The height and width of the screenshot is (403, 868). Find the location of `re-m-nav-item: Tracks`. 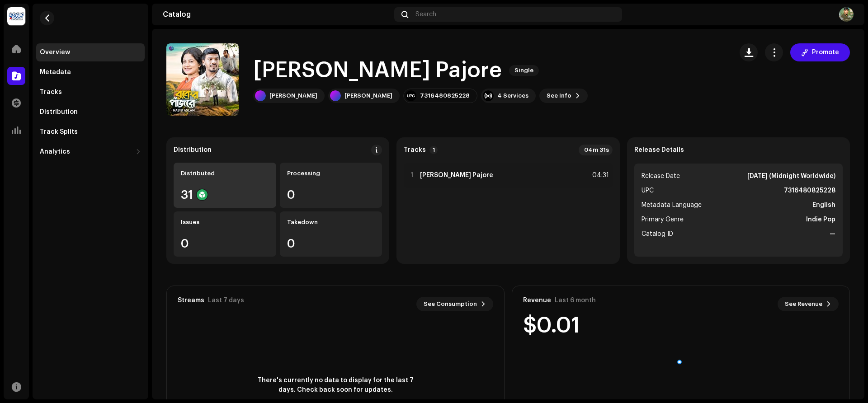

re-m-nav-item: Tracks is located at coordinates (91, 92).